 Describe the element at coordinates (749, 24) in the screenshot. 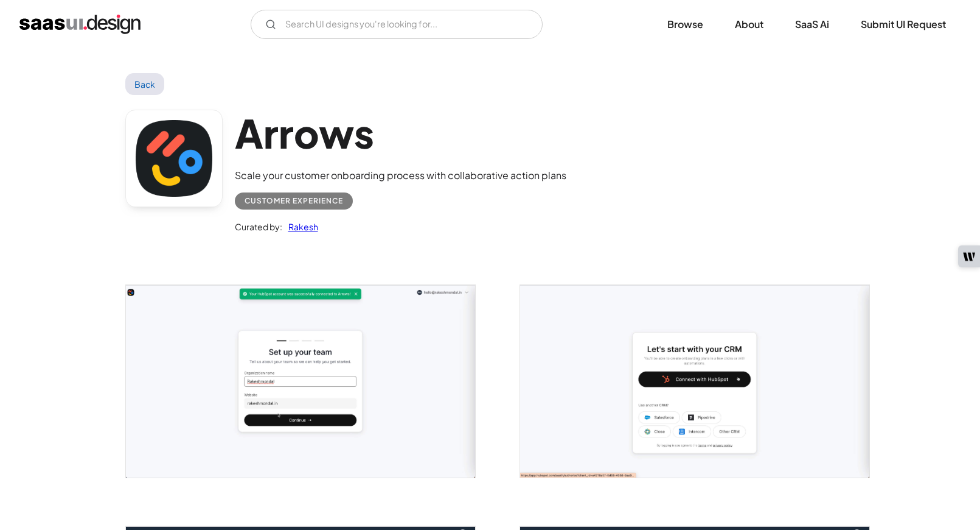

I see `a: About` at that location.